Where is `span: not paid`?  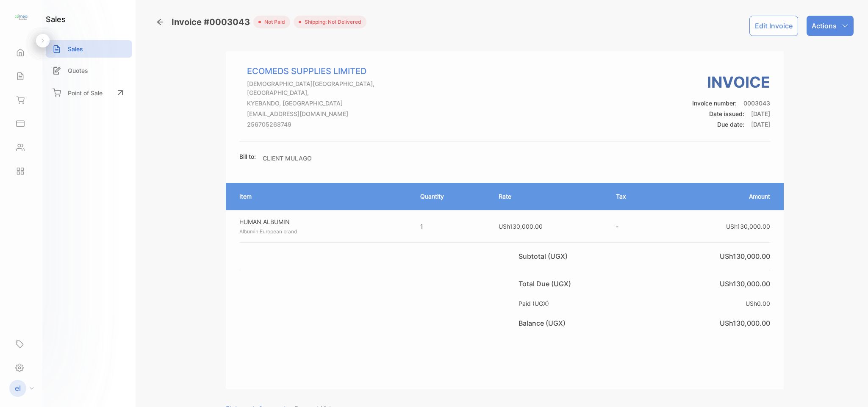 span: not paid is located at coordinates (273, 22).